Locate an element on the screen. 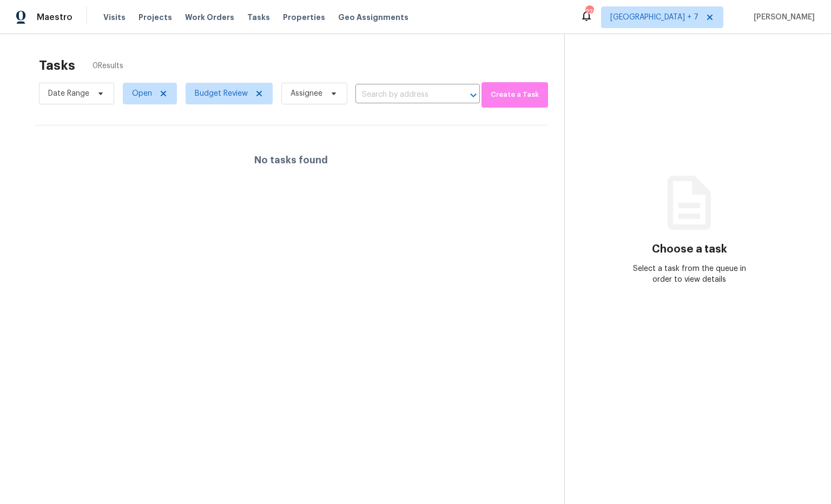 Image resolution: width=831 pixels, height=504 pixels. span: Projects is located at coordinates (156, 17).